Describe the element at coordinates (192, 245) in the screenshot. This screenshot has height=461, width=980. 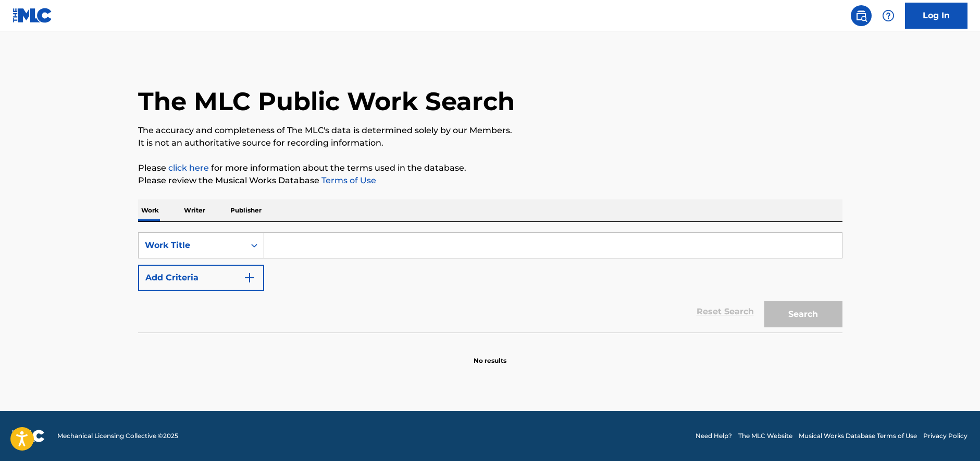
I see `div: Work Title` at that location.